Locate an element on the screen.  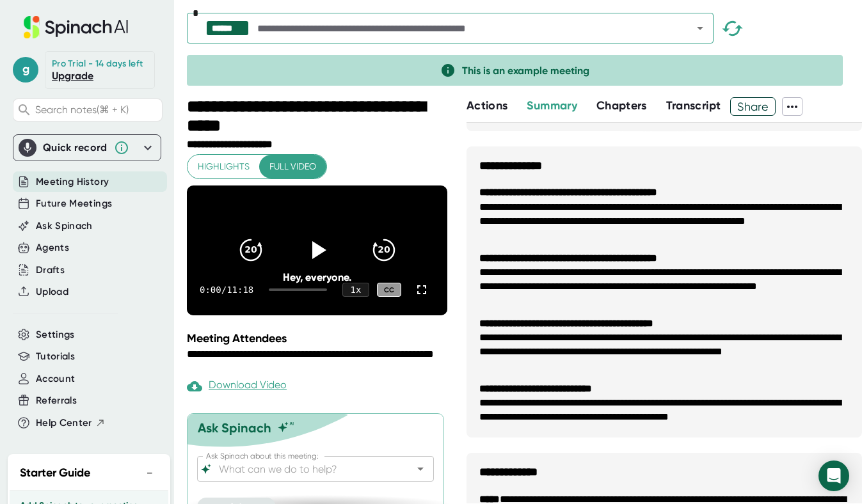
button: Meeting History is located at coordinates (72, 182).